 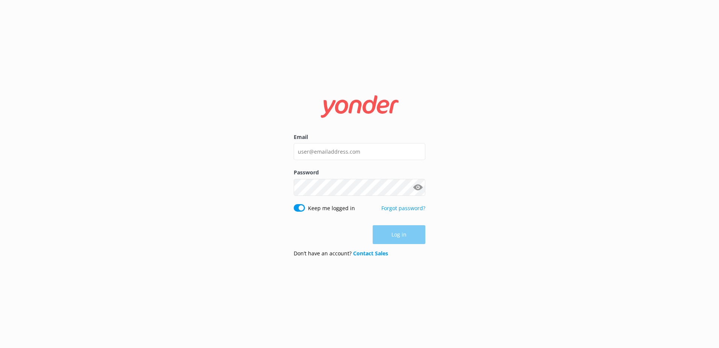 I want to click on input: user@emailaddress.com, so click(x=360, y=151).